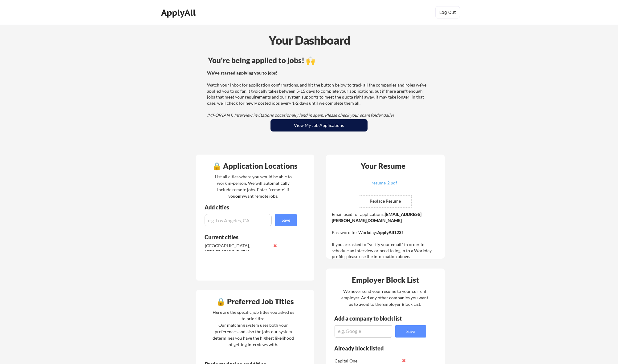 The height and width of the screenshot is (364, 618). Describe the element at coordinates (385, 297) in the screenshot. I see `div: We never send your resume to your current employer. Add any other companies you want us to avoid ...` at that location.